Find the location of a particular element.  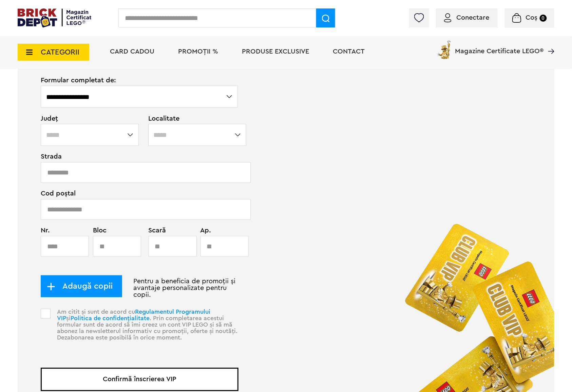

a: Produse exclusive is located at coordinates (275, 51).